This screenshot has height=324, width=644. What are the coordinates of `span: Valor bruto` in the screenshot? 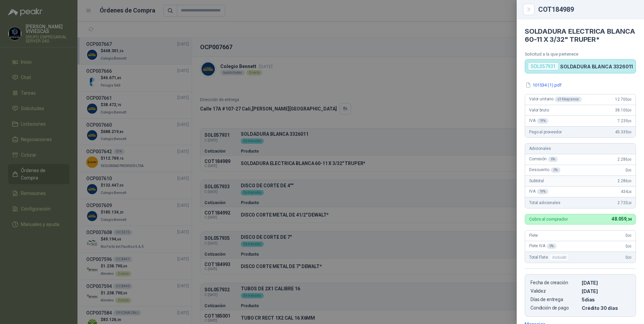 It's located at (539, 110).